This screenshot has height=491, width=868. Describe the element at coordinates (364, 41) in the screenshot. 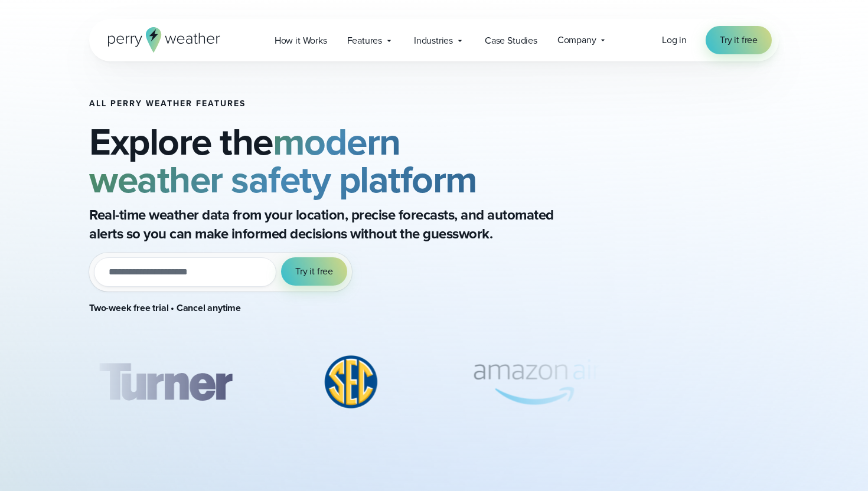

I see `span: Features` at that location.